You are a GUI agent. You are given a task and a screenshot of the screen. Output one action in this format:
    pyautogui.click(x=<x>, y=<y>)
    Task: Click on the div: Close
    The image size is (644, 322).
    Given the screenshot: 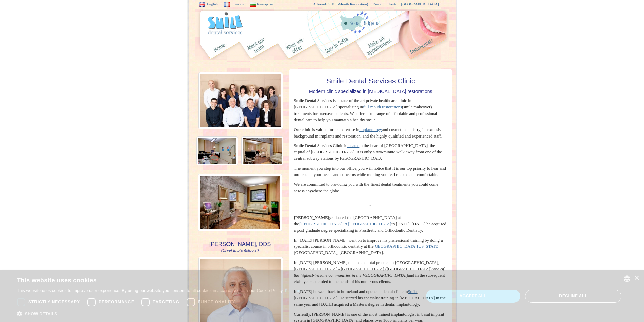 What is the action you would take?
    pyautogui.click(x=637, y=278)
    